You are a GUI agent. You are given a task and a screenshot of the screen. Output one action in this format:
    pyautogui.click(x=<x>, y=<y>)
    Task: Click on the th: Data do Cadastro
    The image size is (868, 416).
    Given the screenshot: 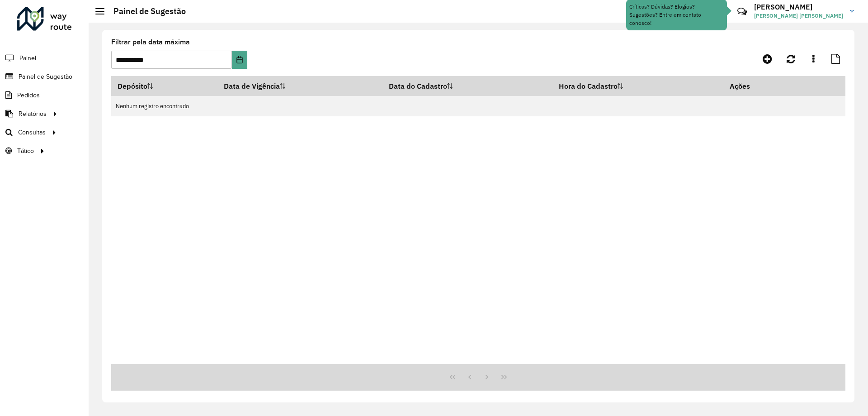 What is the action you would take?
    pyautogui.click(x=467, y=86)
    